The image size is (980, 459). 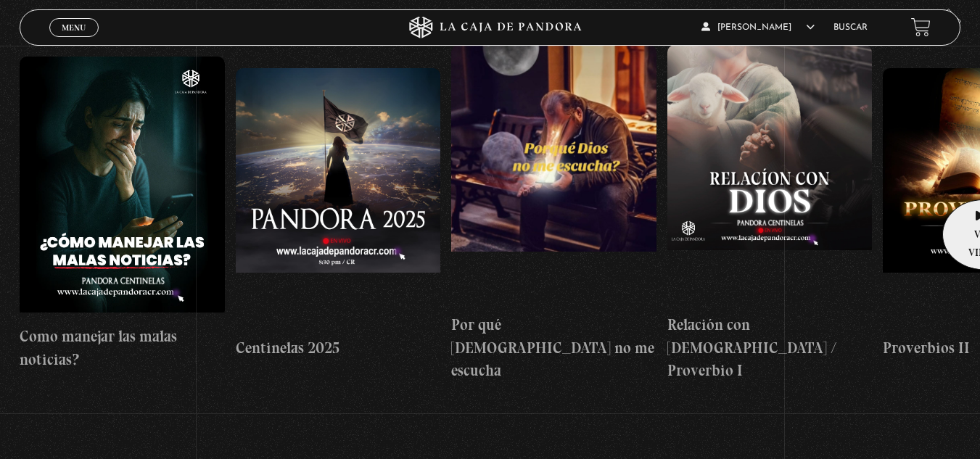 I want to click on h4: Como manejar las malas noticias?, so click(x=122, y=347).